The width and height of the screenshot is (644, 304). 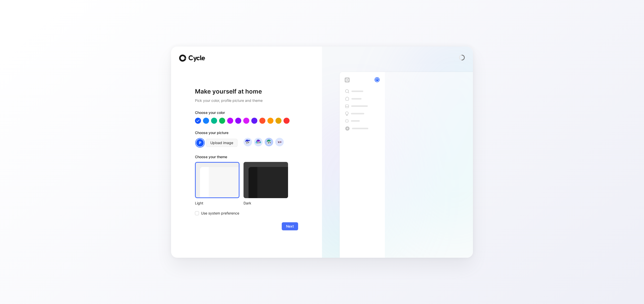 What do you see at coordinates (220, 213) in the screenshot?
I see `span: Use system preference` at bounding box center [220, 213].